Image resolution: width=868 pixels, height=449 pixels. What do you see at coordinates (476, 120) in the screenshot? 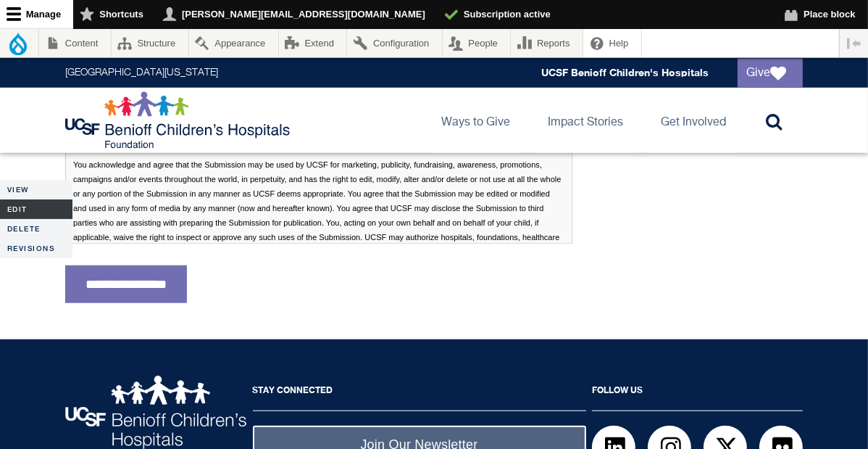
I see `a: Ways to Give` at bounding box center [476, 120].